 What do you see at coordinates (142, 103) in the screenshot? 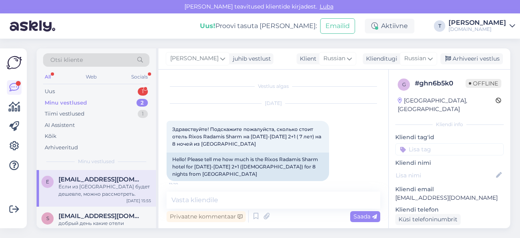
I see `div: 2` at bounding box center [142, 103].